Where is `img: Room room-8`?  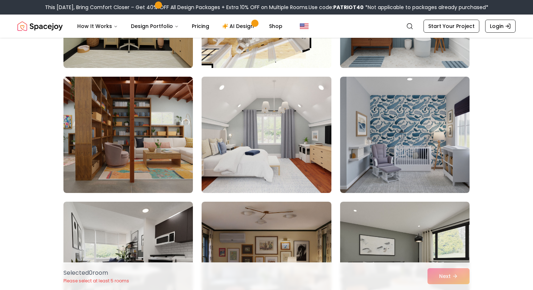 img: Room room-8 is located at coordinates (266, 135).